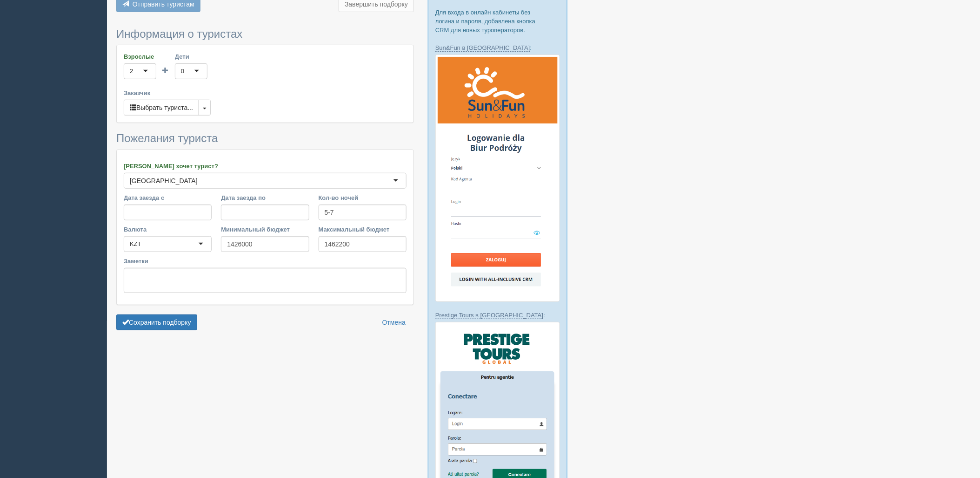 The height and width of the screenshot is (478, 980). I want to click on label: Валюта, so click(167, 229).